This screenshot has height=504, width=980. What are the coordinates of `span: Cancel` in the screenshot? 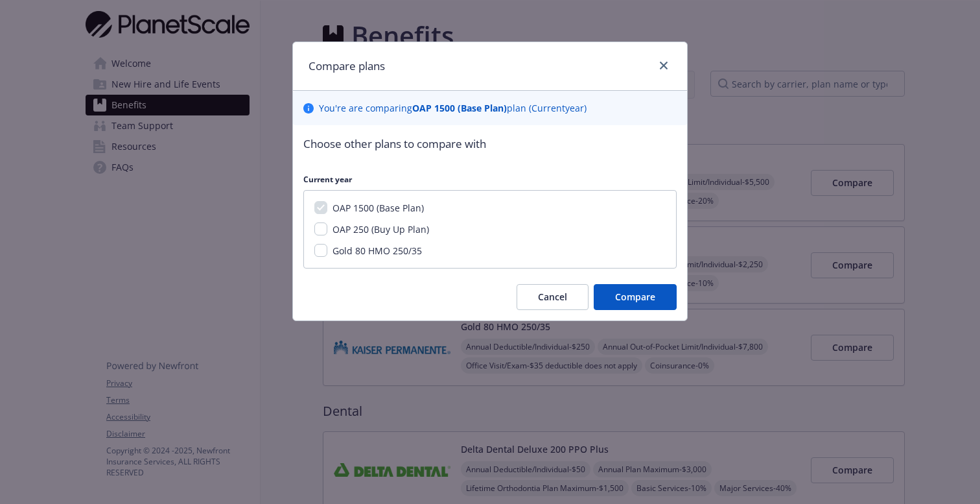 It's located at (552, 296).